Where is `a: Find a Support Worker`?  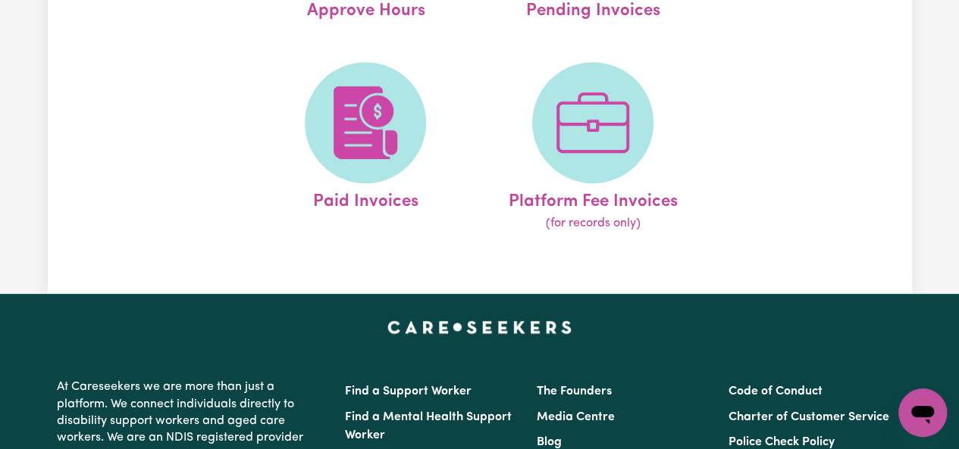 a: Find a Support Worker is located at coordinates (408, 392).